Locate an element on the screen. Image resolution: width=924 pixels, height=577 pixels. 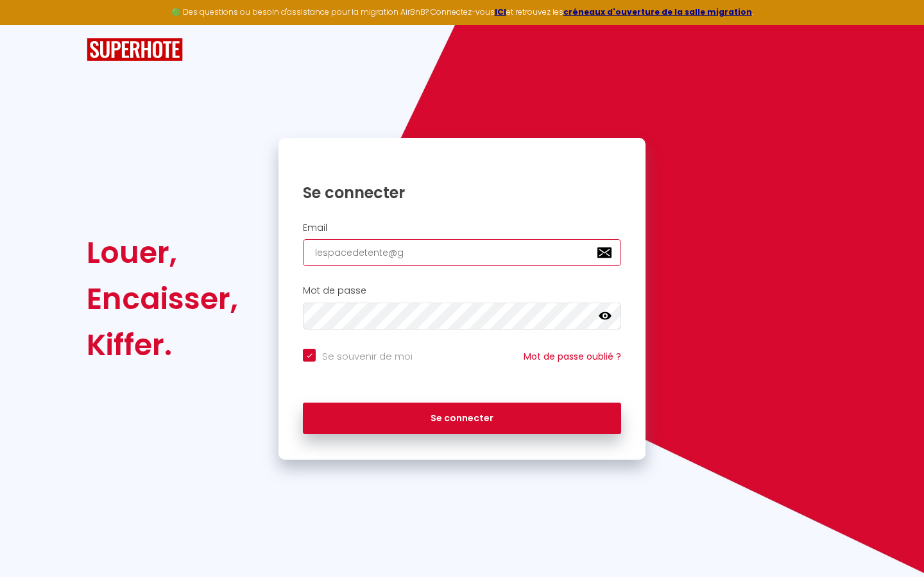
button: Ouvrir le widget de chat LiveChat is located at coordinates (29, 24).